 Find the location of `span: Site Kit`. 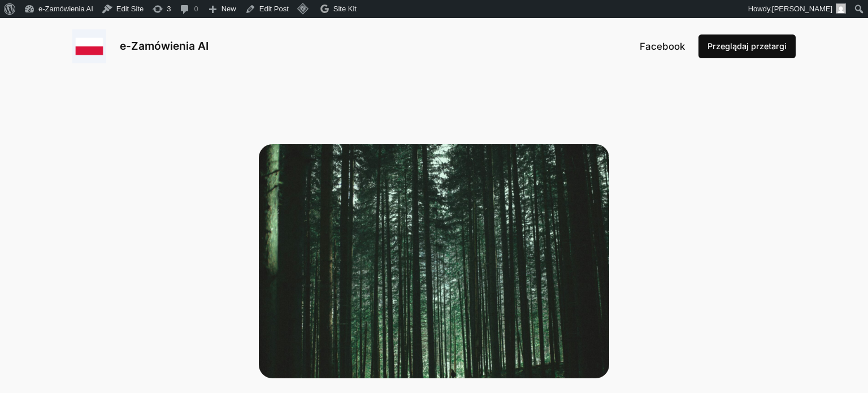

span: Site Kit is located at coordinates (345, 9).